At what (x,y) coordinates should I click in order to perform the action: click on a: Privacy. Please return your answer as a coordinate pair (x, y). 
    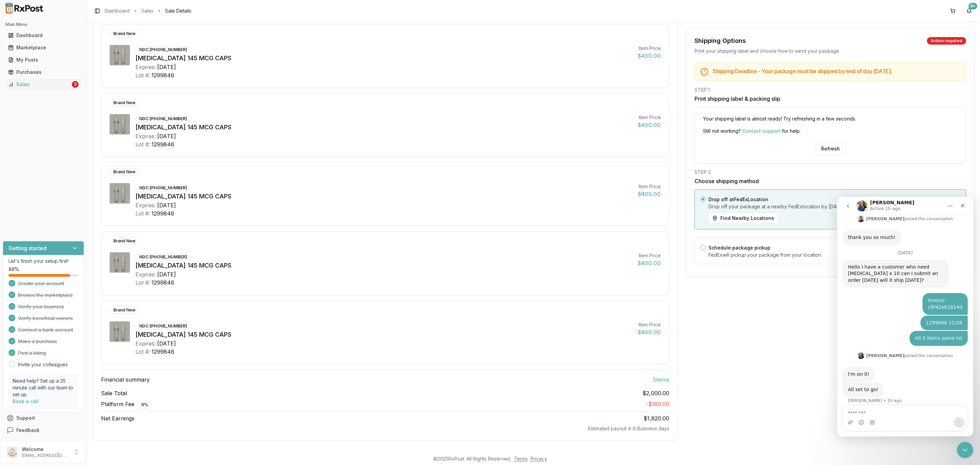
    Looking at the image, I should click on (539, 458).